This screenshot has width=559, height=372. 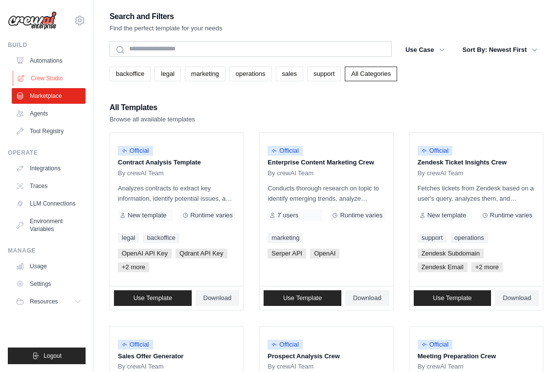 What do you see at coordinates (326, 356) in the screenshot?
I see `p: Prospect Analysis Crew` at bounding box center [326, 356].